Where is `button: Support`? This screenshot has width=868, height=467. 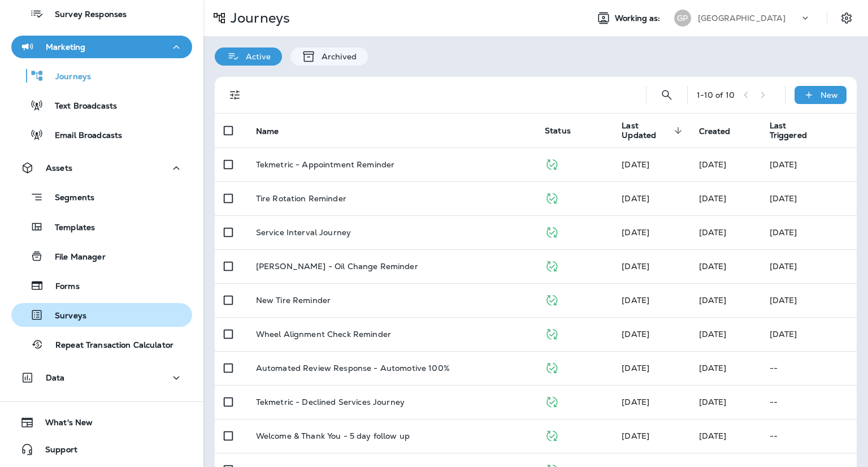
button: Support is located at coordinates (102, 450).